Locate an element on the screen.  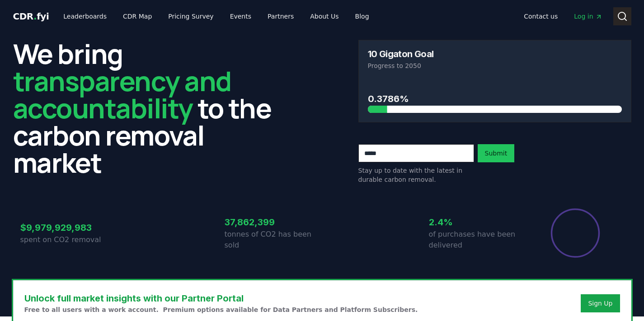
div: Sign Up is located at coordinates (600, 303).